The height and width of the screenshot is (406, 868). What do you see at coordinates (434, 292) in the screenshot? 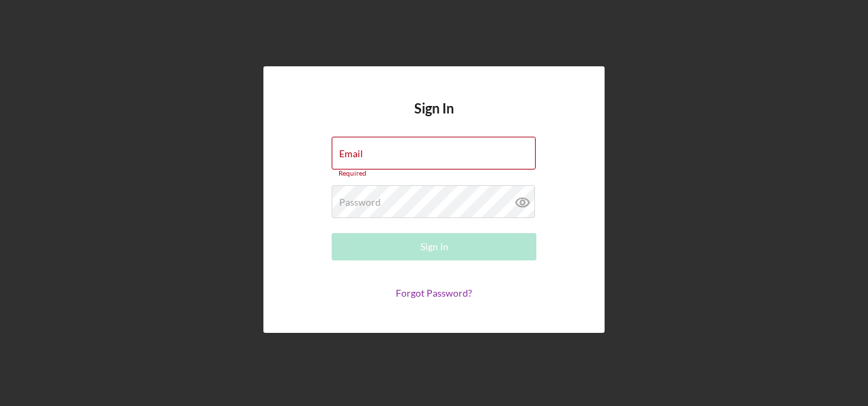
I see `a: Forgot Password?` at bounding box center [434, 292].